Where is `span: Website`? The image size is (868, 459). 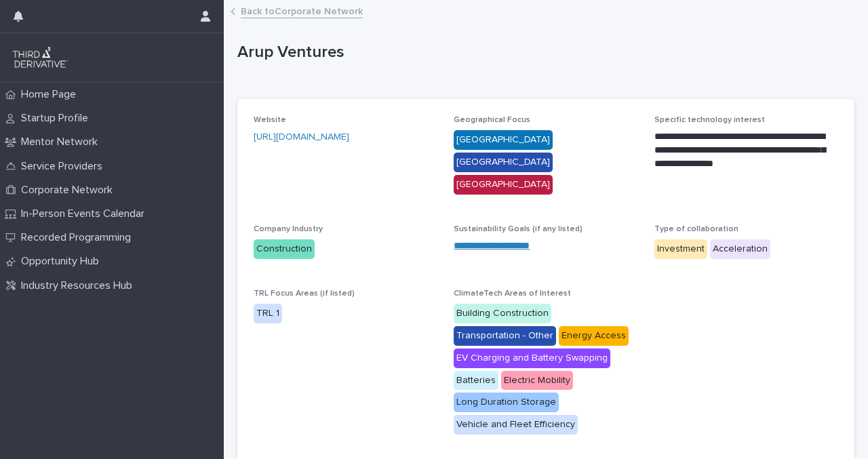 span: Website is located at coordinates (270, 120).